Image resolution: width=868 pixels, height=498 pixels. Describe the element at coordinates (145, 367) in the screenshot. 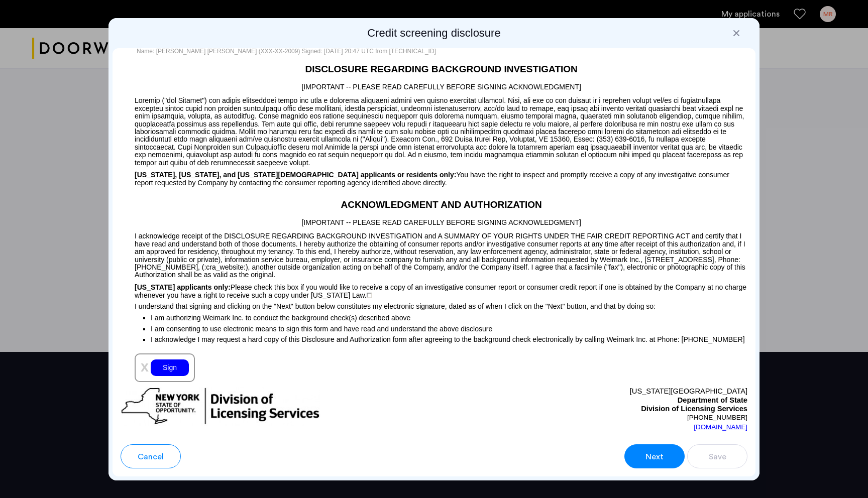

I see `span: x` at that location.